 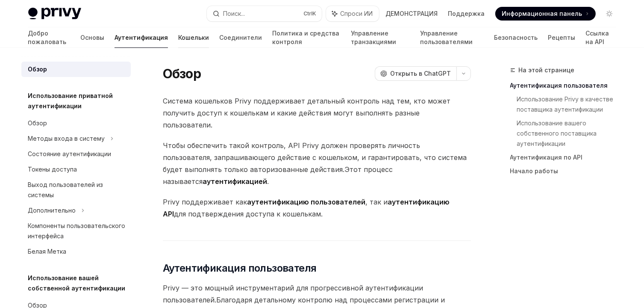 I want to click on a: Аутентификация, so click(x=141, y=38).